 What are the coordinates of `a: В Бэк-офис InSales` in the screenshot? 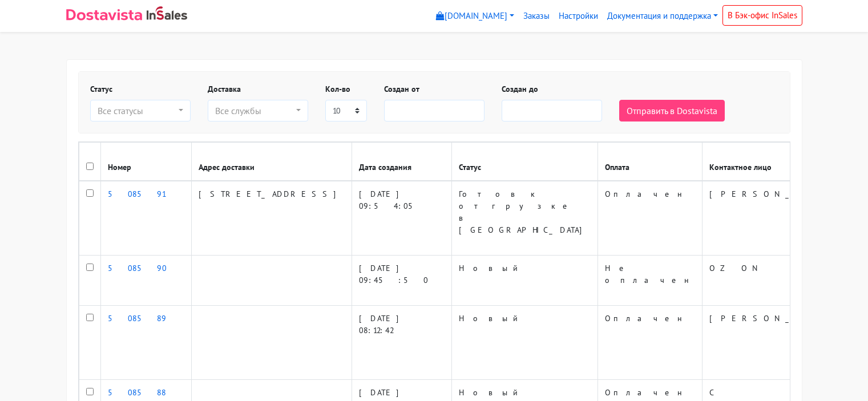 It's located at (763, 15).